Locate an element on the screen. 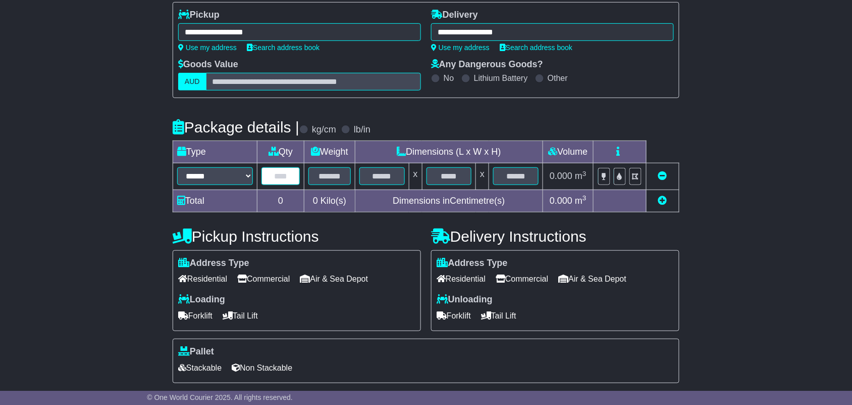 The image size is (852, 405). label: AUD is located at coordinates (192, 81).